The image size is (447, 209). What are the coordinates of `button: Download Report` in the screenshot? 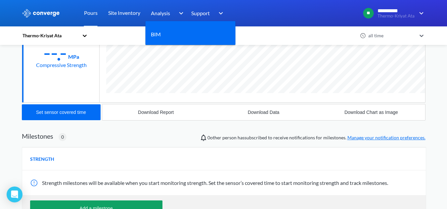 It's located at (156, 112).